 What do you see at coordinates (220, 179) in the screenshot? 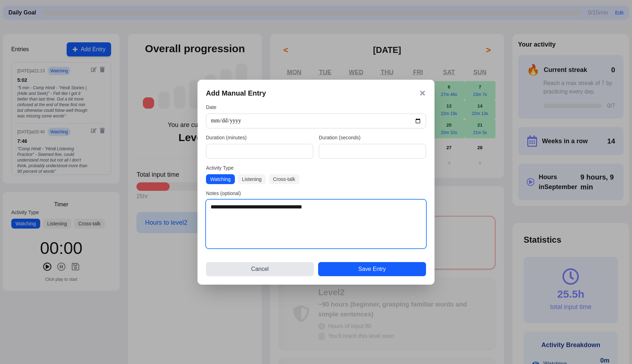
I see `button: Watching` at bounding box center [220, 179].